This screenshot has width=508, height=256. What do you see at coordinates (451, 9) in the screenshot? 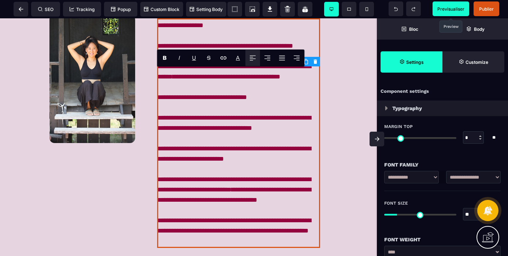
I see `span: Preview` at bounding box center [451, 9].